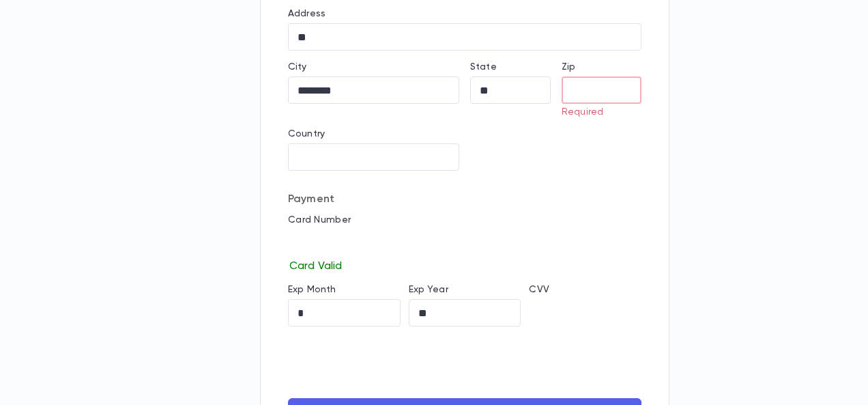  Describe the element at coordinates (307, 14) in the screenshot. I see `label: Address` at that location.